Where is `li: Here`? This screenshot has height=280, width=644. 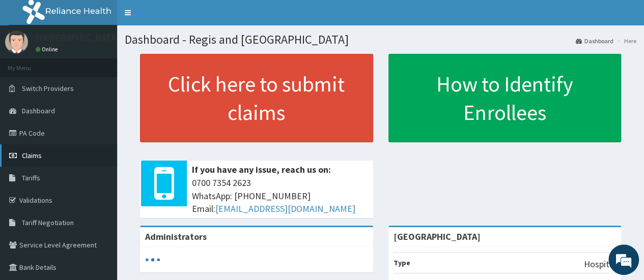
li: Here is located at coordinates (625, 41).